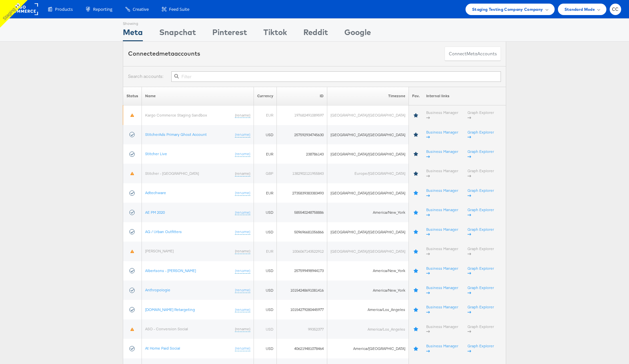 The width and height of the screenshot is (629, 364). I want to click on td: 1006067143522912, so click(302, 251).